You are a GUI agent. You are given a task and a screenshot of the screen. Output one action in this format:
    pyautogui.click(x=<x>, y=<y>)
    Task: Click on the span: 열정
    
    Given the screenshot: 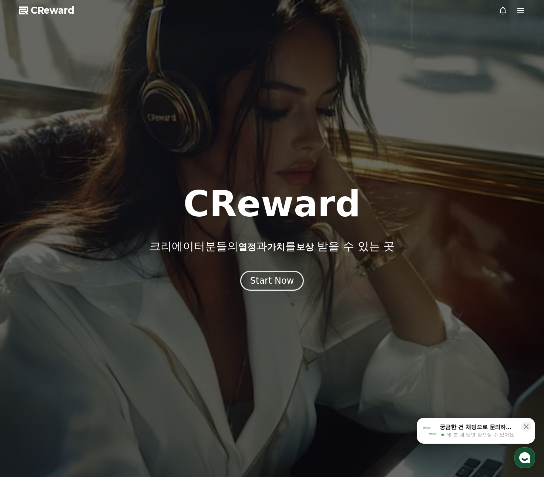 What is the action you would take?
    pyautogui.click(x=247, y=247)
    